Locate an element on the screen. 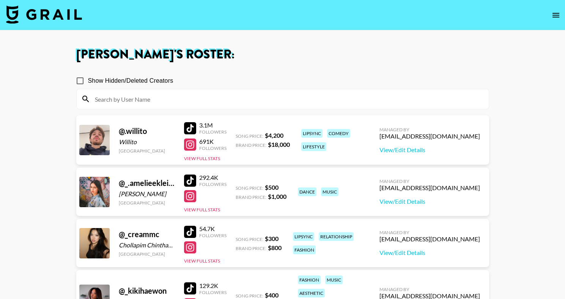  span: Show Hidden/Deleted Creators is located at coordinates (131, 81).